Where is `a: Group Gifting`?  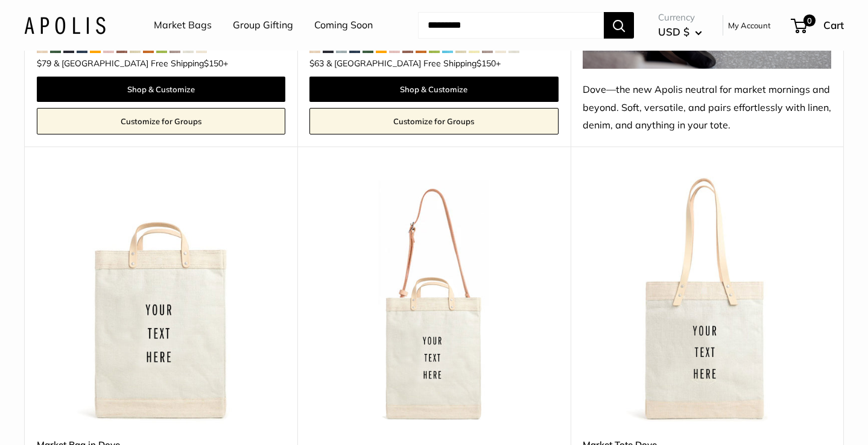
a: Group Gifting is located at coordinates (263, 25).